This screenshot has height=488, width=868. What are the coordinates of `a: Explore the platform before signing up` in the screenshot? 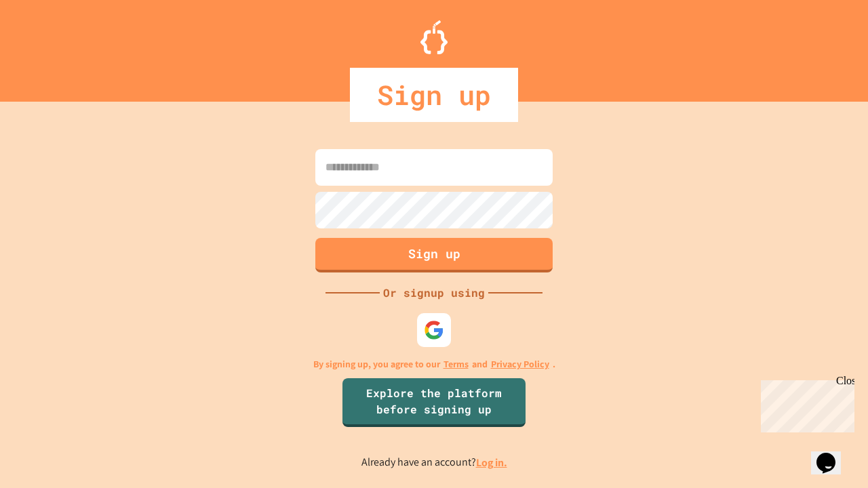 It's located at (434, 403).